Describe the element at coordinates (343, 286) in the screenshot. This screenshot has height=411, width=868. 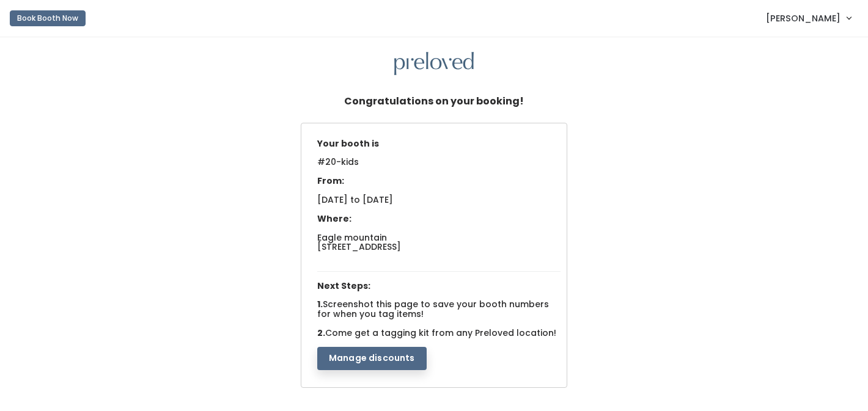
I see `span: Next Steps:` at that location.